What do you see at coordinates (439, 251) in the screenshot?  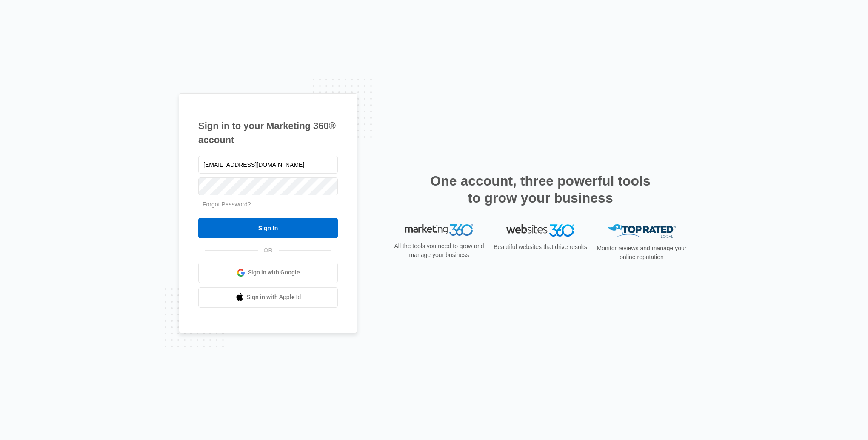 I see `p: All the tools you need to grow and manage your business` at bounding box center [439, 251].